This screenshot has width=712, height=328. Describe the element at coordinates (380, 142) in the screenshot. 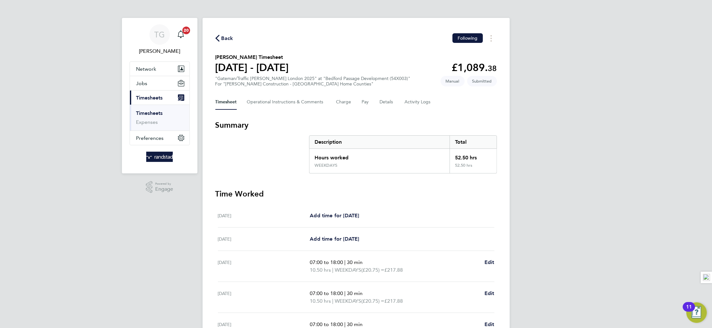

I see `div: Description` at that location.